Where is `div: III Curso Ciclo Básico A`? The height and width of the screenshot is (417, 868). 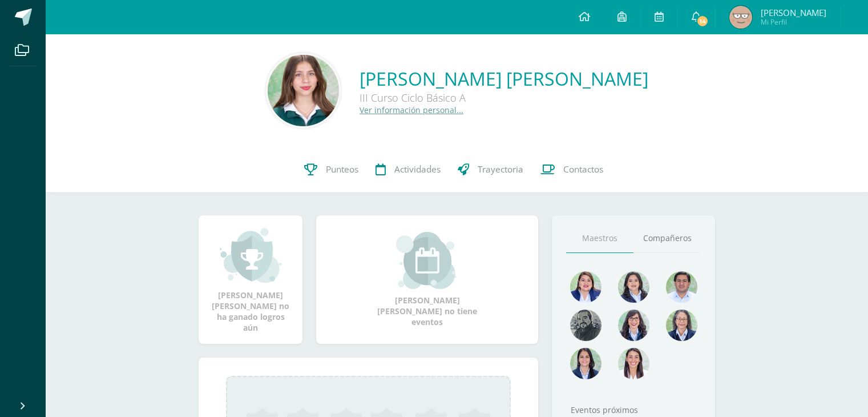 div: III Curso Ciclo Básico A is located at coordinates (503, 98).